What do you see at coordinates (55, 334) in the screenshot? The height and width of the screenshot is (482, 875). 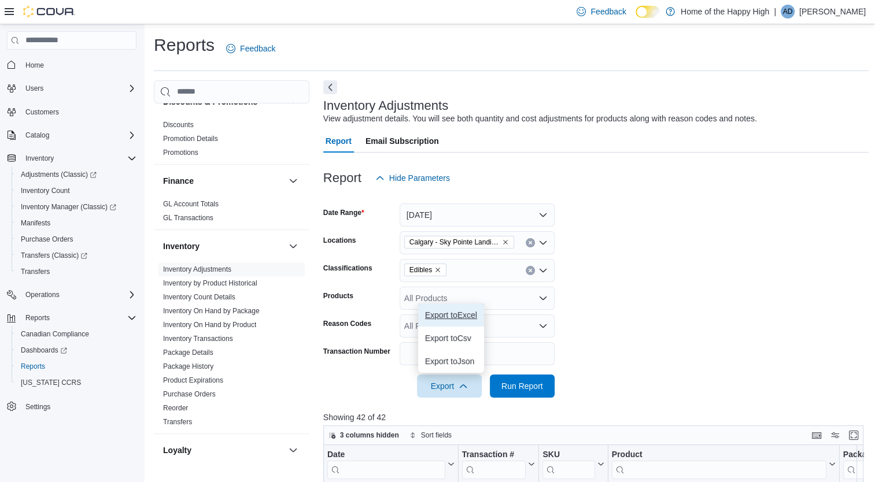 I see `span: Canadian Compliance` at bounding box center [55, 334].